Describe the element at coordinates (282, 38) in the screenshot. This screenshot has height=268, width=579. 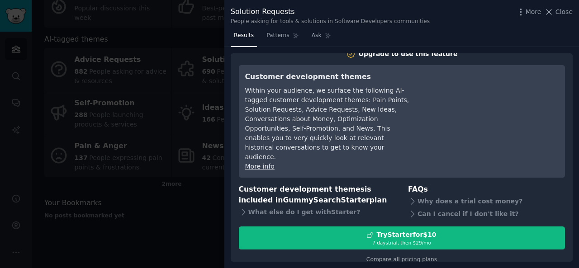
I see `a: Patterns` at that location.